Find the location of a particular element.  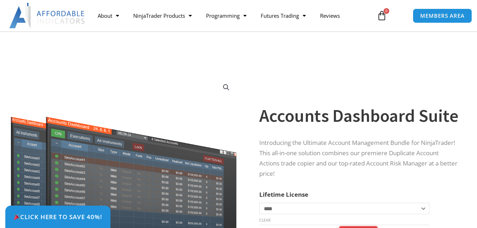

a: About is located at coordinates (108, 16).